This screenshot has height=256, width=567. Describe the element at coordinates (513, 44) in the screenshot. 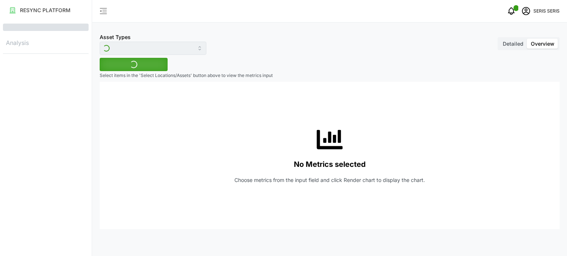

I see `span: Detailed` at that location.